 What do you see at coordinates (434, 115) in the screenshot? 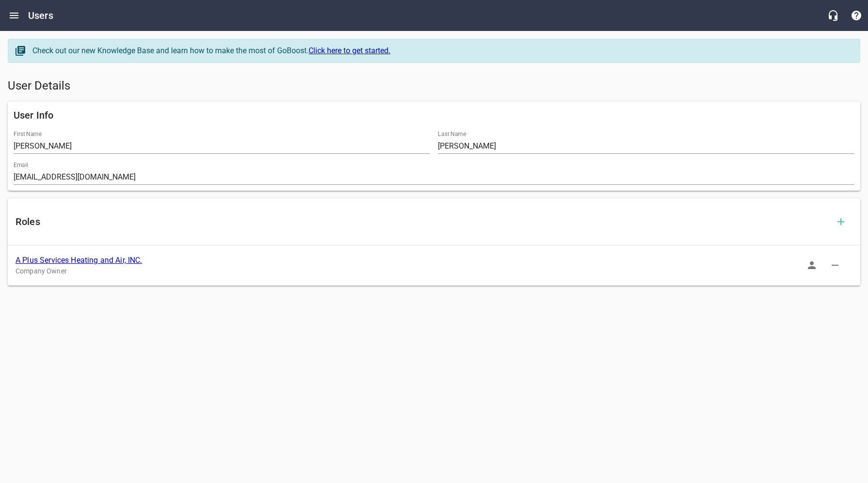
I see `h6: User Info` at bounding box center [434, 115].